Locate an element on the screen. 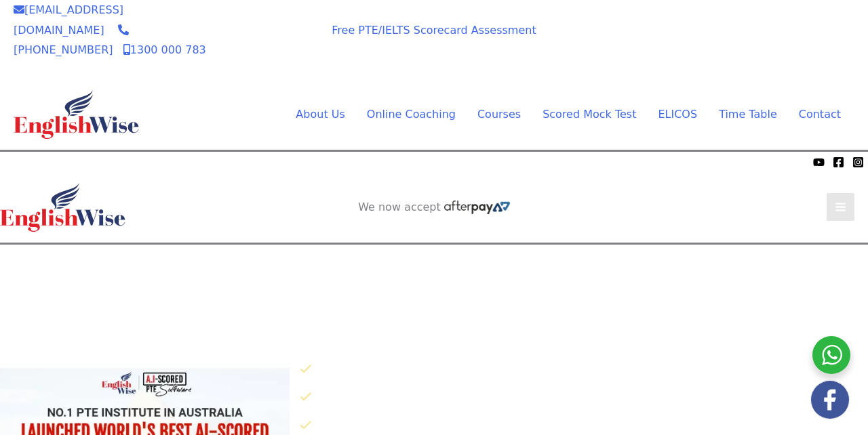 The width and height of the screenshot is (868, 435). a: Scored Mock TestMenu Toggle is located at coordinates (589, 115).